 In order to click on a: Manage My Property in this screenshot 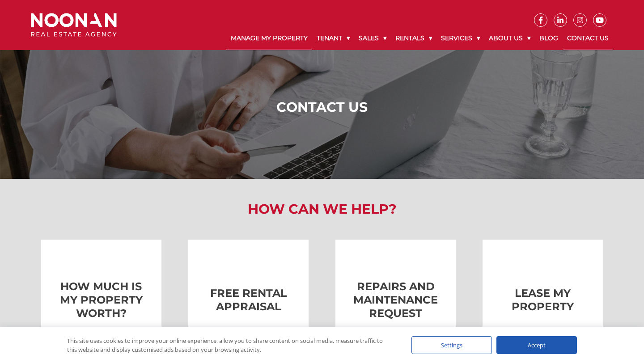, I will do `click(269, 39)`.